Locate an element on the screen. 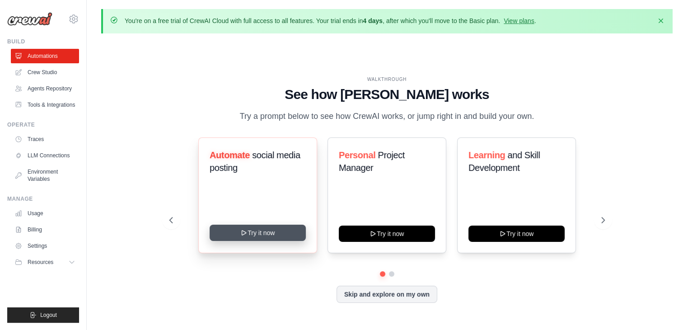 The image size is (687, 330). span: Automate is located at coordinates (229, 155).